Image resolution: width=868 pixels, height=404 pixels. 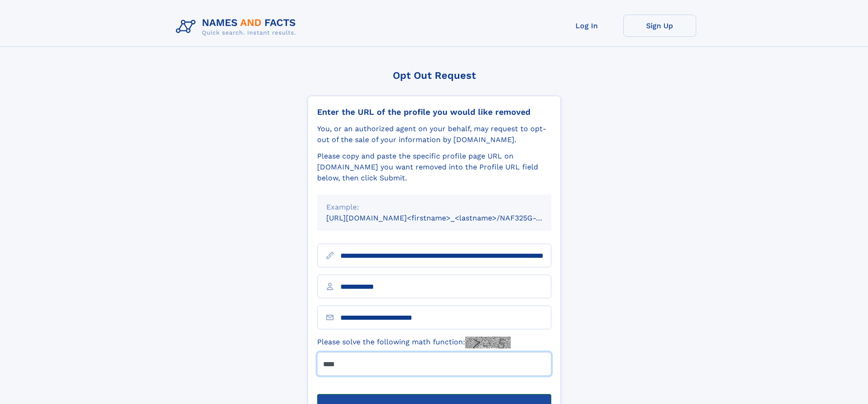 What do you see at coordinates (434, 208) in the screenshot?
I see `div: Example:` at bounding box center [434, 208].